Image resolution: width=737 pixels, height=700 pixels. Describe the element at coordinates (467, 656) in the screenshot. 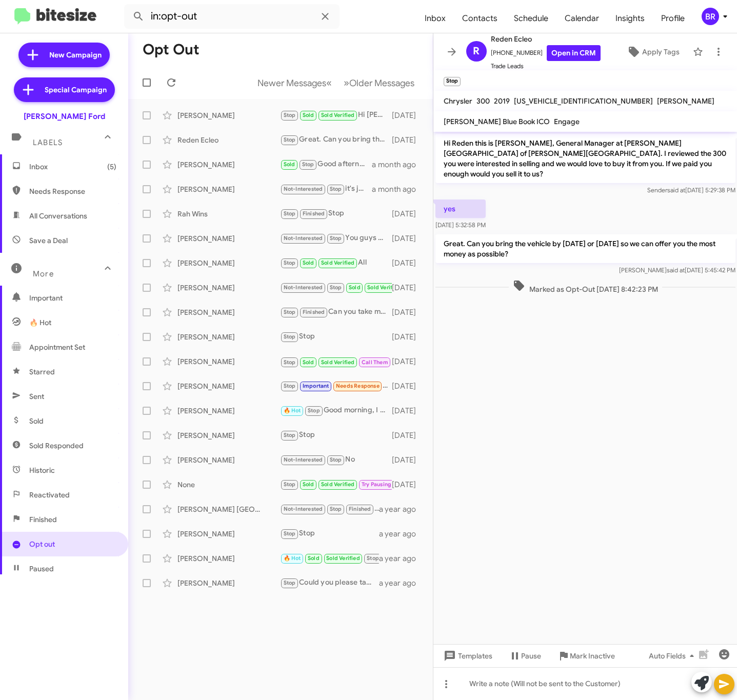

I see `button: Templates` at that location.